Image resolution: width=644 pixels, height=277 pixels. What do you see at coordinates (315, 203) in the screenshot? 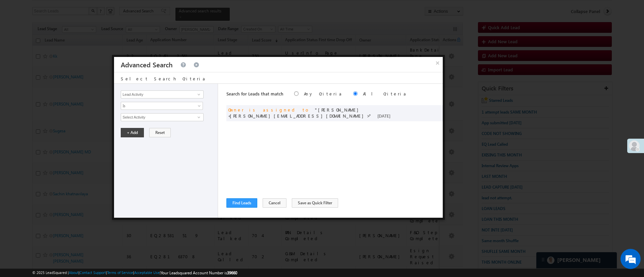
I see `button: Save as Quick Filter` at bounding box center [315, 203].